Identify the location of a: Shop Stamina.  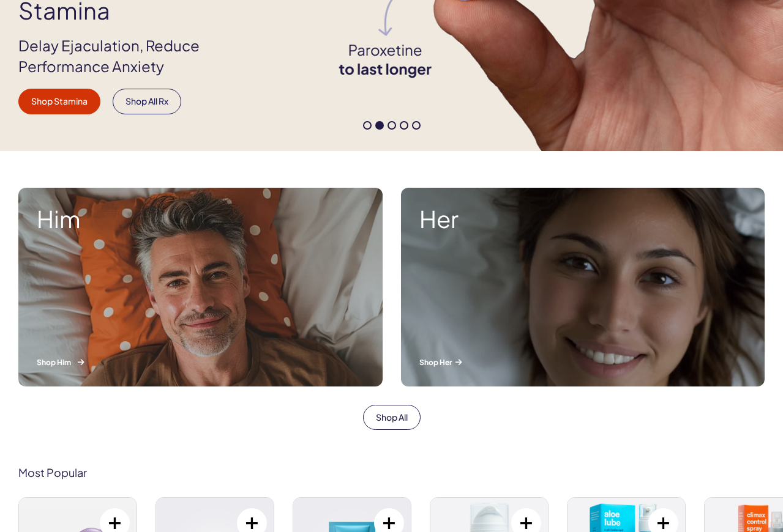
(60, 101).